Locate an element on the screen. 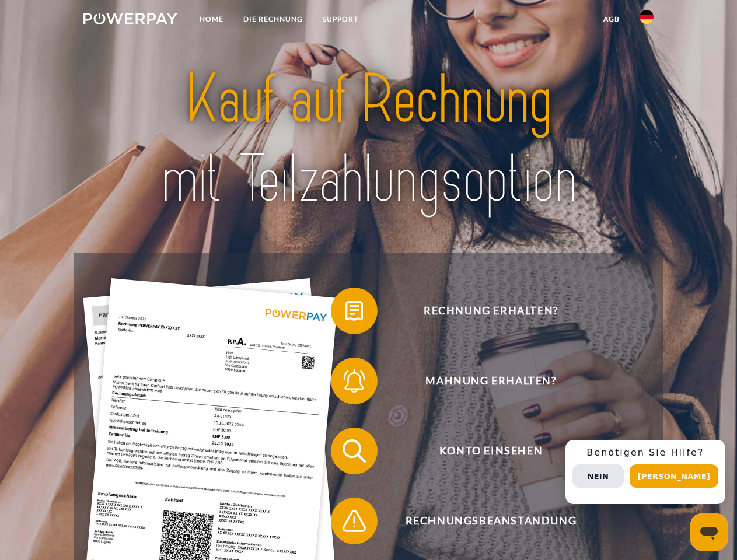 The width and height of the screenshot is (737, 560). button: Konto einsehen is located at coordinates (482, 451).